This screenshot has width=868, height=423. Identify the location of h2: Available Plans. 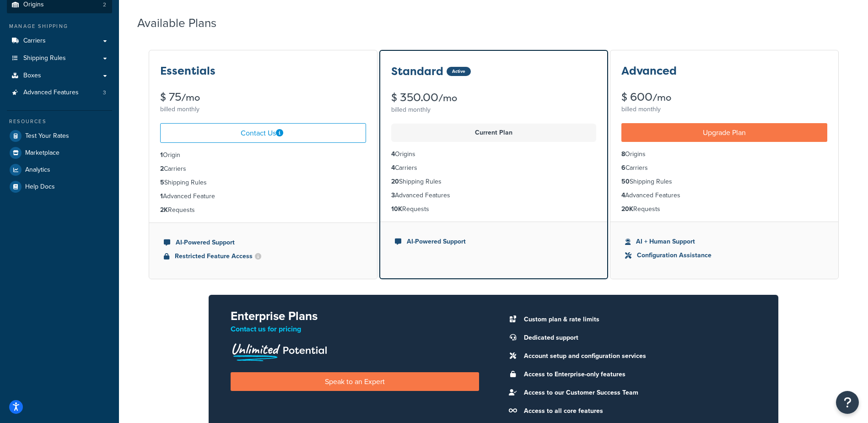
(183, 23).